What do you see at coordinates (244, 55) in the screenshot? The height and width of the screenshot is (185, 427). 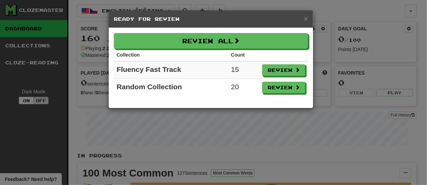 I see `th: Count` at bounding box center [244, 55].